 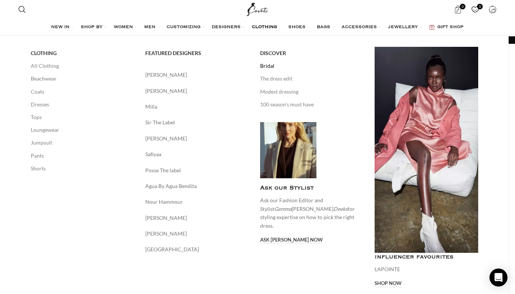 What do you see at coordinates (152, 27) in the screenshot?
I see `a: MEN` at bounding box center [152, 27].